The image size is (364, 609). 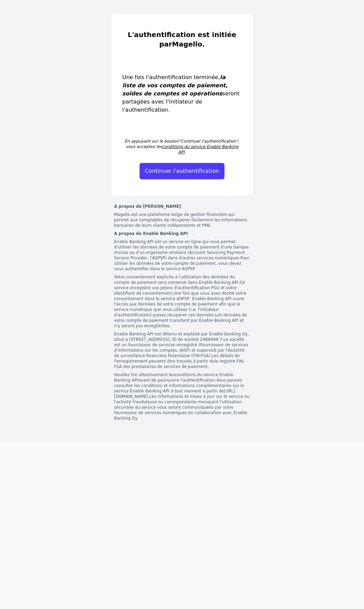 I want to click on span: L'authentification est initiée par ., so click(x=182, y=39).